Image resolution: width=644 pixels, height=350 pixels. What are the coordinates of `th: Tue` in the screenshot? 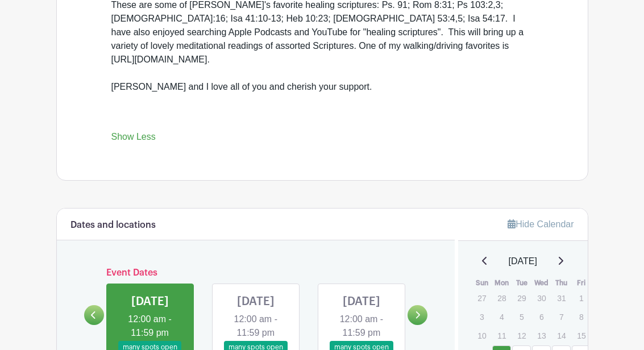 It's located at (522, 283).